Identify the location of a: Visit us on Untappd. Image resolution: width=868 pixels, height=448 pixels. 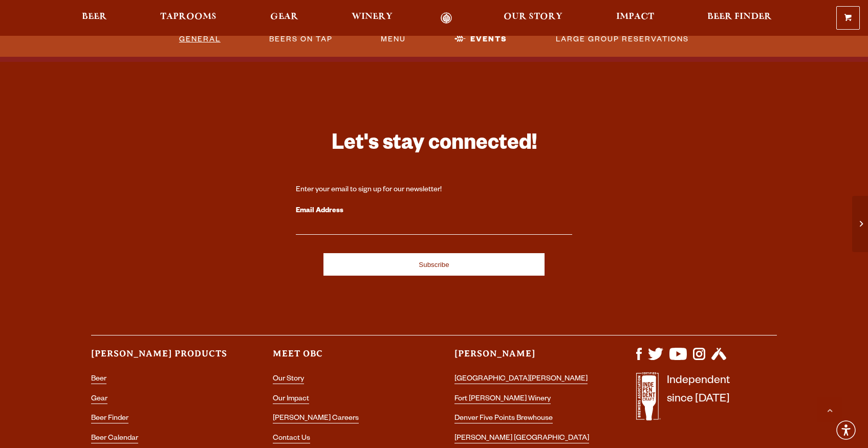
(719, 359).